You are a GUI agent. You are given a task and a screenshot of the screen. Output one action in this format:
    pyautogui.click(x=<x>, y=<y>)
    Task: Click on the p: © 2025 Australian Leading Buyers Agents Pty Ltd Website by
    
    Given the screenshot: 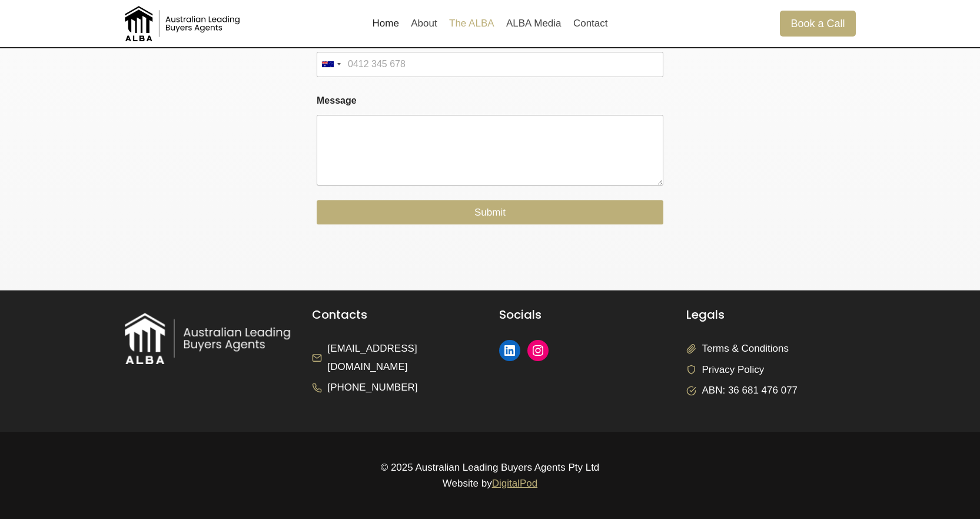 What is the action you would take?
    pyautogui.click(x=491, y=475)
    